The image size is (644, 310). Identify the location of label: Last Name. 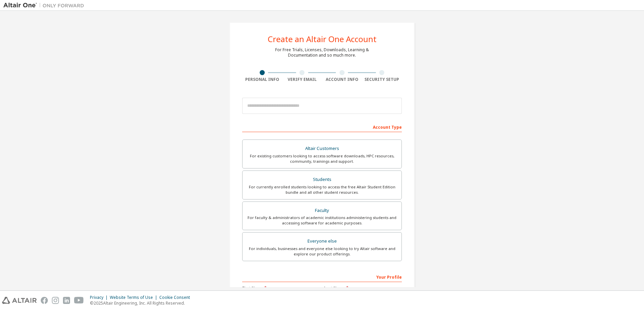
(363, 288).